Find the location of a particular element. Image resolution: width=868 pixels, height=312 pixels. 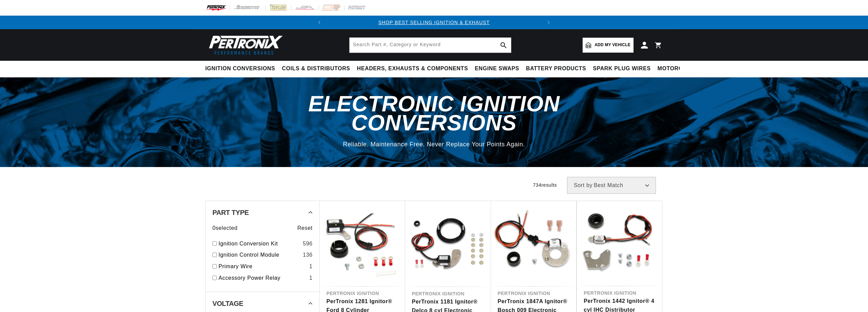

div: 136 is located at coordinates (307, 255).